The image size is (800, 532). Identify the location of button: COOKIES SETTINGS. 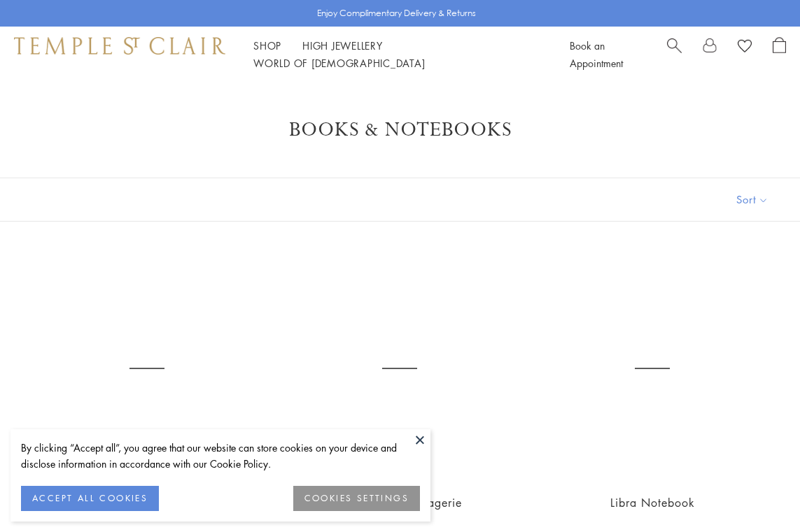
(357, 499).